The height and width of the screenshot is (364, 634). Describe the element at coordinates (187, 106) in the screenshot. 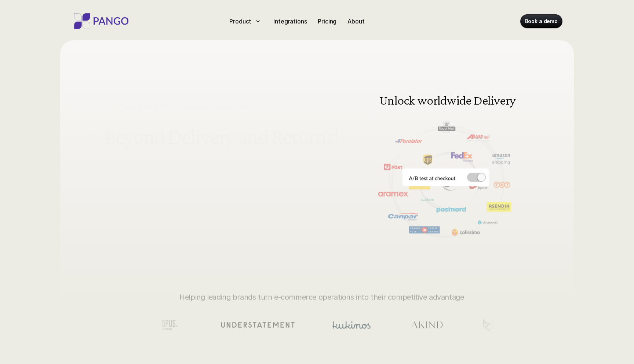

I see `p: Coming Soon: The E-commerce AI-Agent Builder` at that location.